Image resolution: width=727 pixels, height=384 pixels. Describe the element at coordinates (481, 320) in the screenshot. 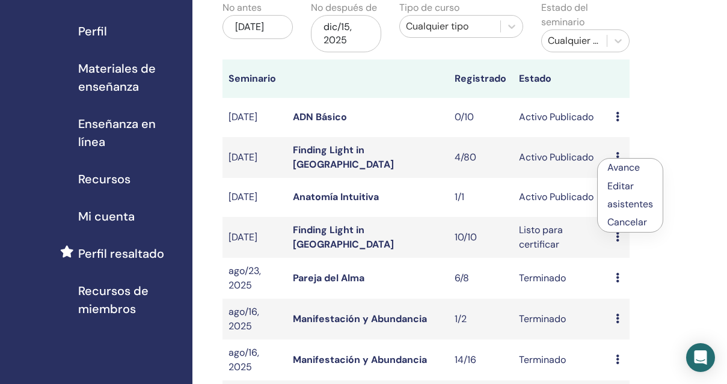

I see `td: 1/2` at that location.